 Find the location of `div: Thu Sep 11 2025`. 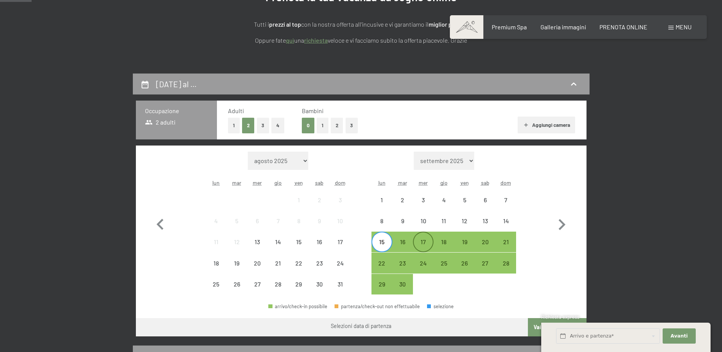

div: Thu Sep 11 2025 is located at coordinates (444, 221).